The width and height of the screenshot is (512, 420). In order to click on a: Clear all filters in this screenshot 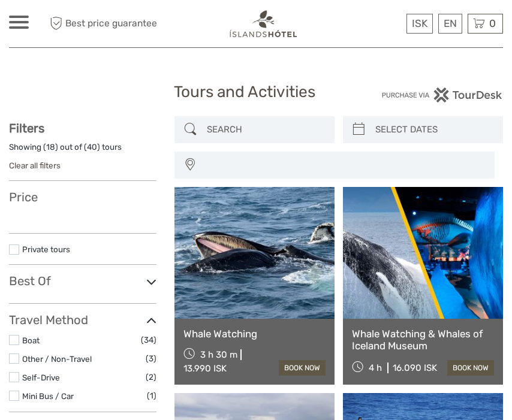, I will do `click(35, 166)`.